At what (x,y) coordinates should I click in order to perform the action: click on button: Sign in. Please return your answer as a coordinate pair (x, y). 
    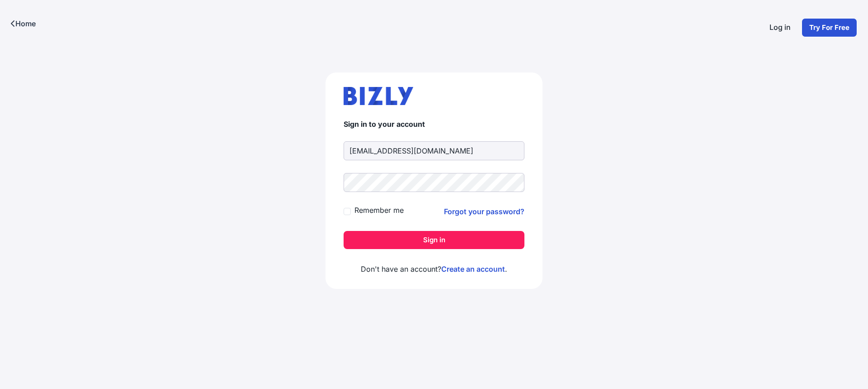
    Looking at the image, I should click on (434, 240).